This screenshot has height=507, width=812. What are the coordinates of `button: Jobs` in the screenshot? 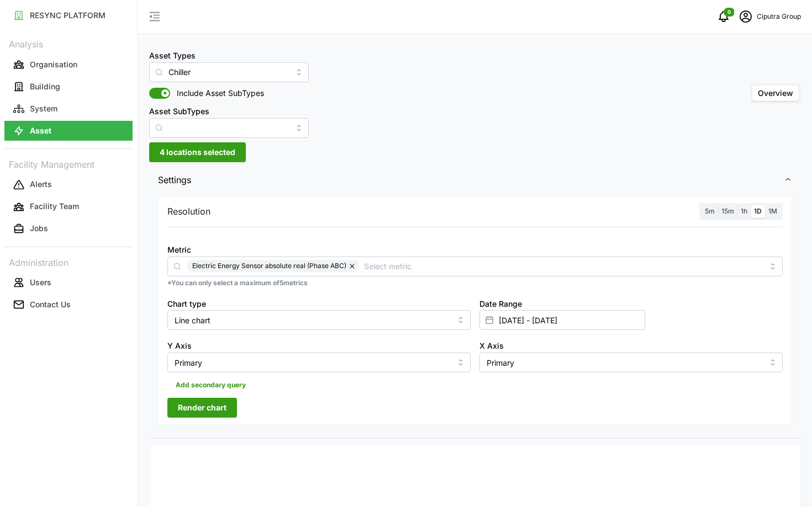 It's located at (69, 229).